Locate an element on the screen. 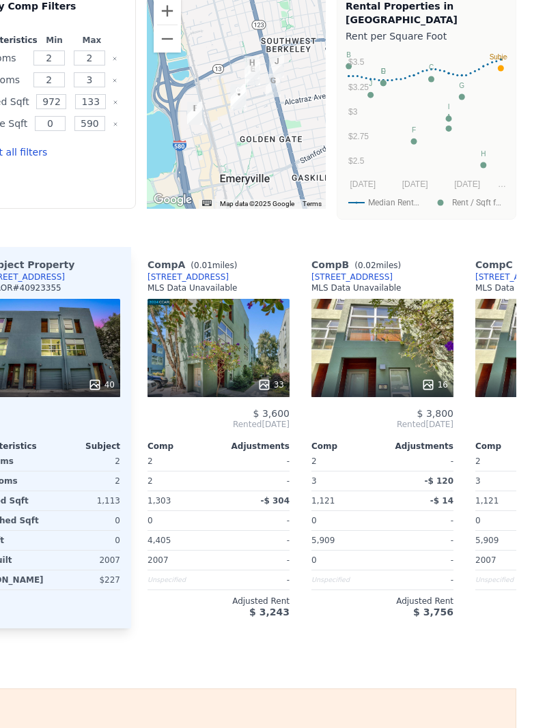  text: $2.5 is located at coordinates (356, 161).